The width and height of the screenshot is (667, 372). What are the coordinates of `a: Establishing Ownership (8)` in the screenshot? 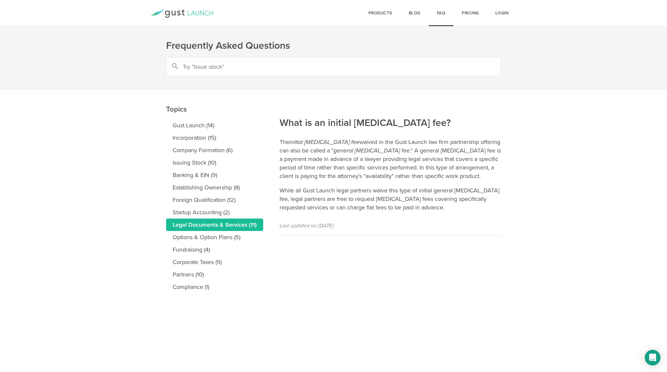 It's located at (214, 187).